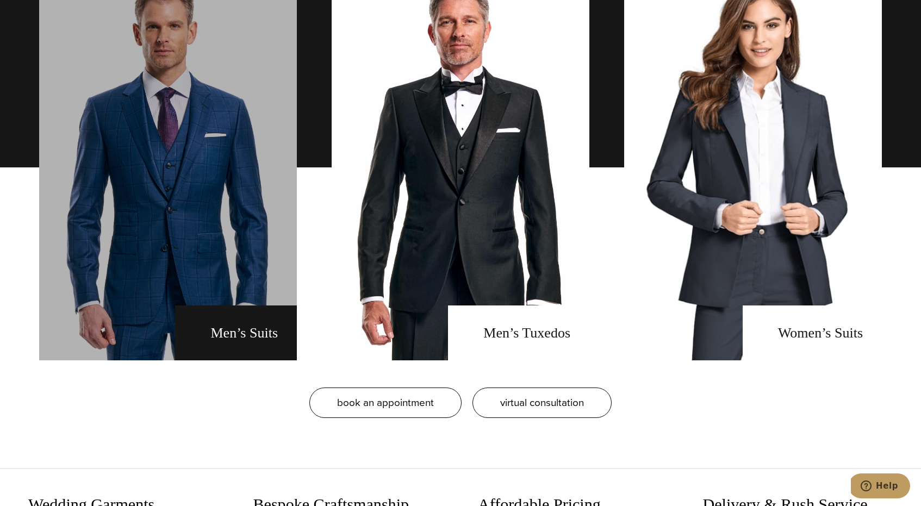  Describe the element at coordinates (386, 403) in the screenshot. I see `span: book an appointment` at that location.